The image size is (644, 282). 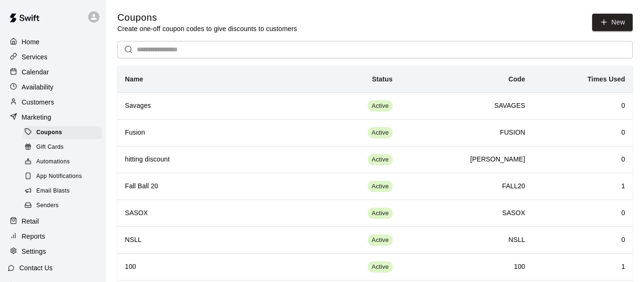 What do you see at coordinates (53, 72) in the screenshot?
I see `div: Calendar` at bounding box center [53, 72].